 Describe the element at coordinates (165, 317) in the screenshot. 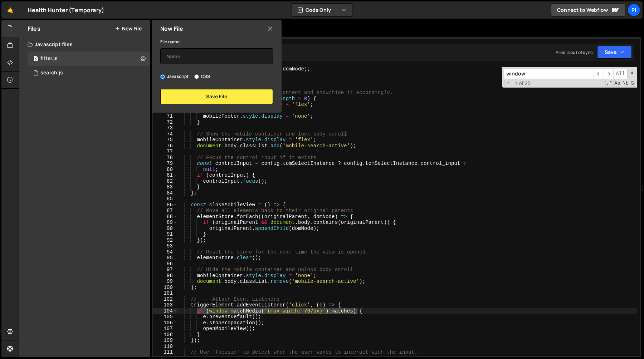

I see `div: 105` at that location.